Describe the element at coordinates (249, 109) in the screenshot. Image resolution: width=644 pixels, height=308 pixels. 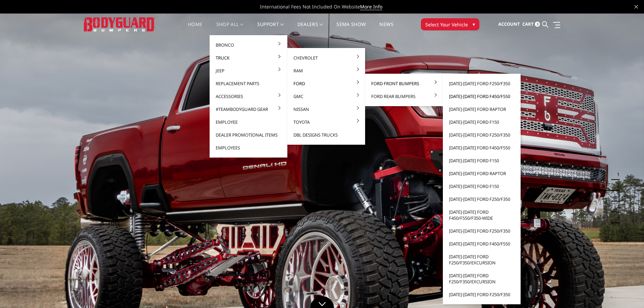
I see `a: #TeamBodyguard Gear` at that location.